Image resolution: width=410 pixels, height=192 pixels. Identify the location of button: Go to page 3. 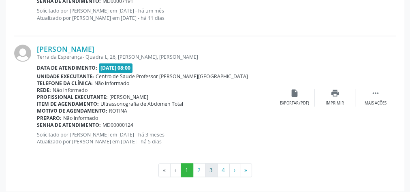
(211, 170).